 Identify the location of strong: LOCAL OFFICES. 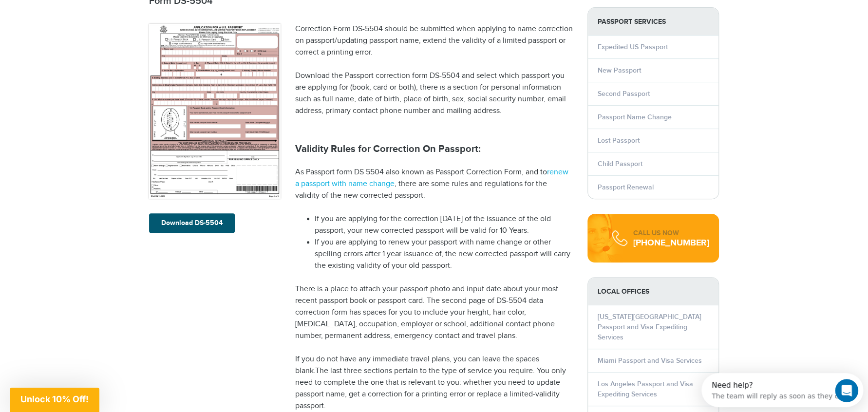
(653, 291).